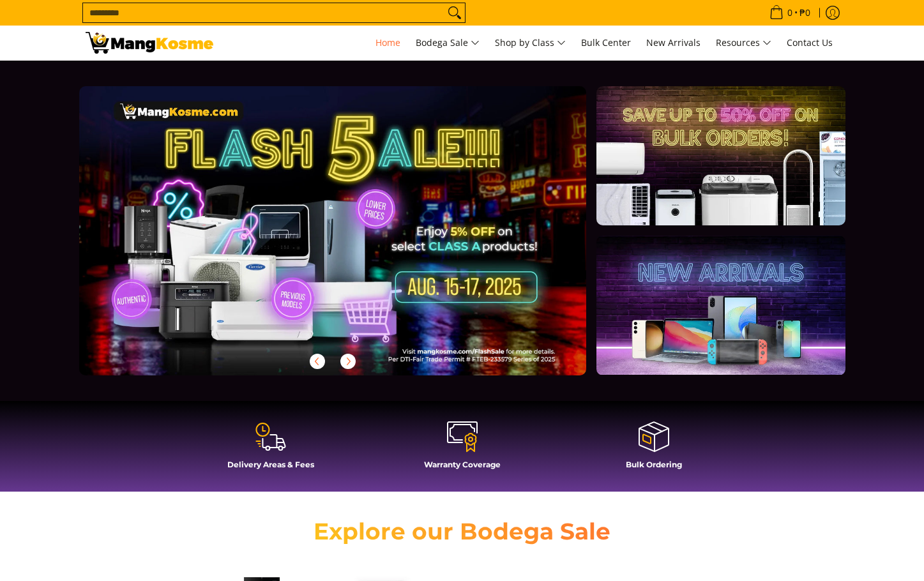 The height and width of the screenshot is (581, 924). I want to click on span: New Arrivals, so click(673, 43).